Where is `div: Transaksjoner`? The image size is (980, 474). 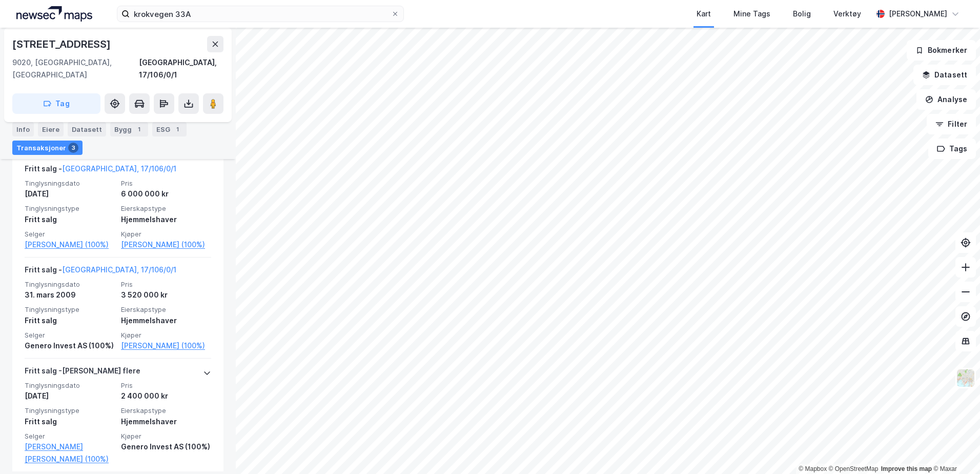 div: Transaksjoner is located at coordinates (48, 148).